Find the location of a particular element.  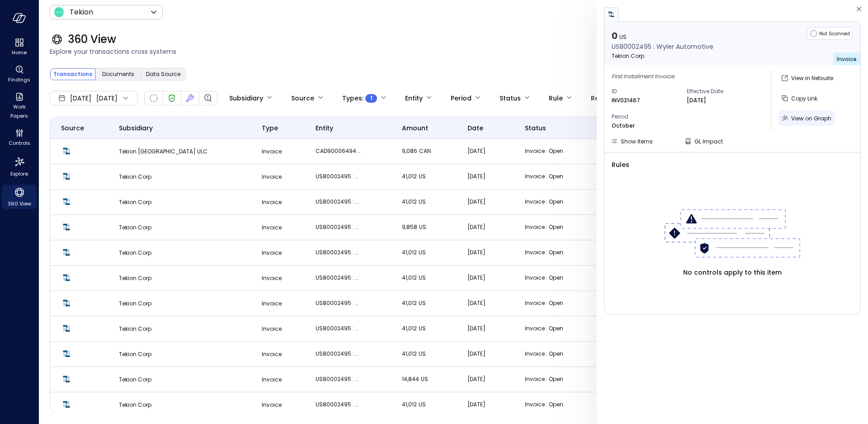

p: 9,858 is located at coordinates (424, 227).